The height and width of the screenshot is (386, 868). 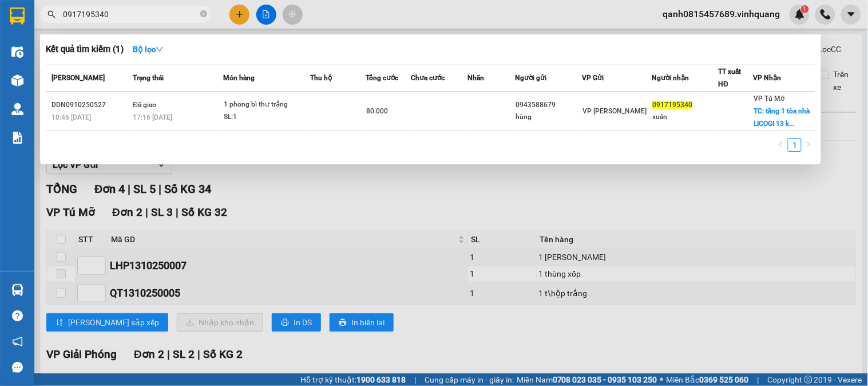 What do you see at coordinates (730, 78) in the screenshot?
I see `span: TT xuất HĐ` at bounding box center [730, 78].